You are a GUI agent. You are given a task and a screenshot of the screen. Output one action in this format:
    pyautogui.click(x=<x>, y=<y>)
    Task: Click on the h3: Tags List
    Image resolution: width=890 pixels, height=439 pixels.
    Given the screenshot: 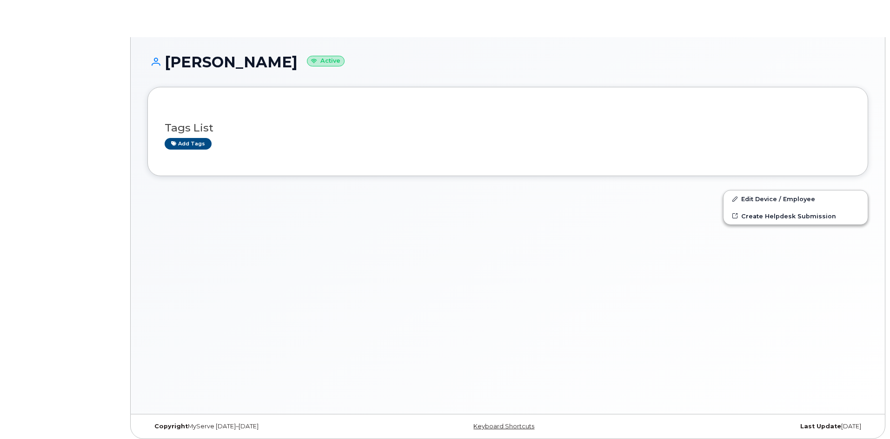 What is the action you would take?
    pyautogui.click(x=508, y=128)
    